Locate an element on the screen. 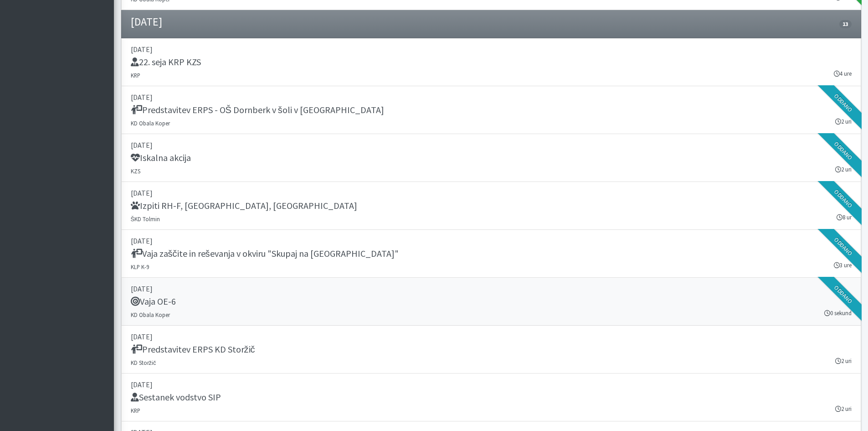 This screenshot has height=431, width=868. small: 4 ure is located at coordinates (842, 73).